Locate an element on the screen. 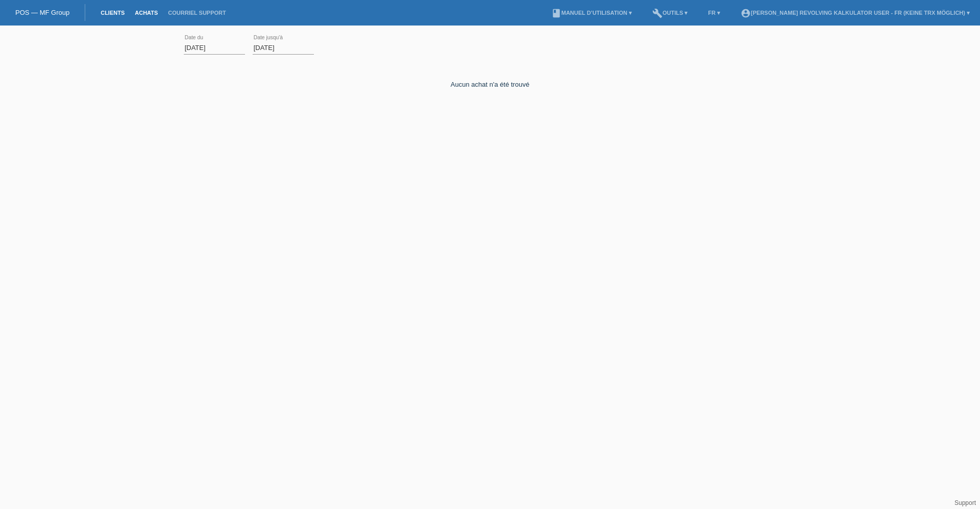 The height and width of the screenshot is (509, 980). a: POS — MF Group is located at coordinates (43, 12).